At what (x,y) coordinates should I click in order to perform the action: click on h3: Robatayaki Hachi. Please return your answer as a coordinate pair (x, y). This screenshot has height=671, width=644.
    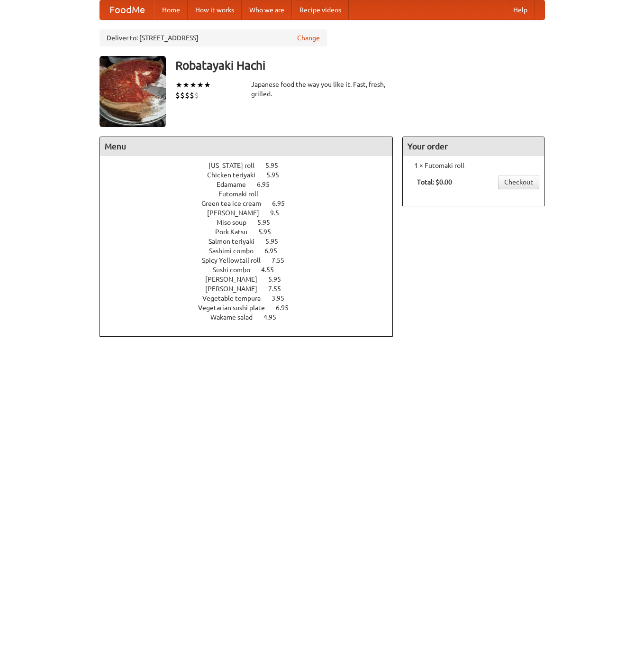
    Looking at the image, I should click on (360, 66).